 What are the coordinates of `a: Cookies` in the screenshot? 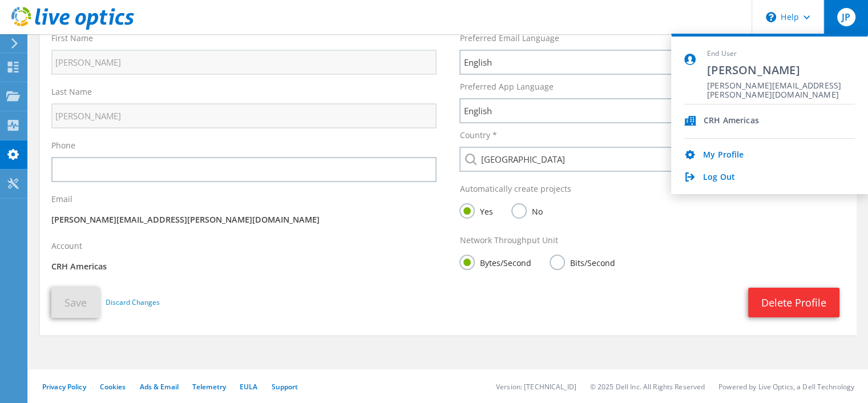 It's located at (113, 386).